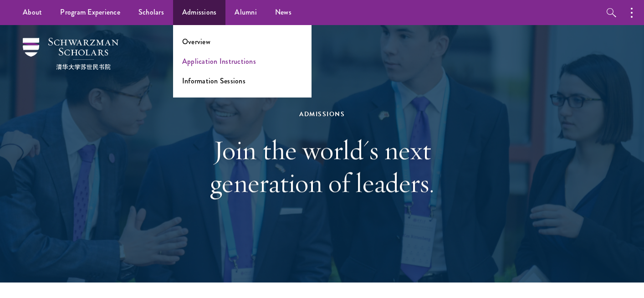  Describe the element at coordinates (219, 61) in the screenshot. I see `a: Application Instructions` at that location.